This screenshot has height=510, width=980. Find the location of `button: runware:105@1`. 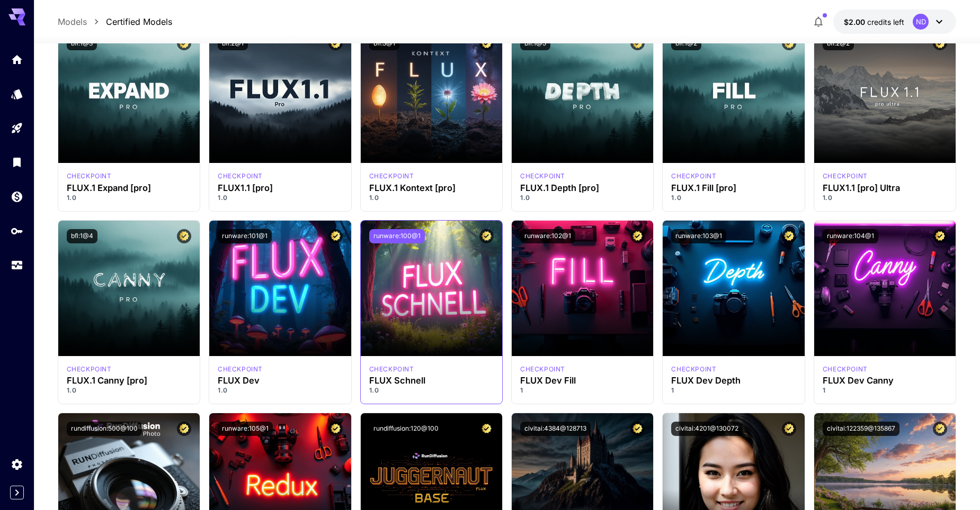

button: runware:105@1 is located at coordinates (246, 428).